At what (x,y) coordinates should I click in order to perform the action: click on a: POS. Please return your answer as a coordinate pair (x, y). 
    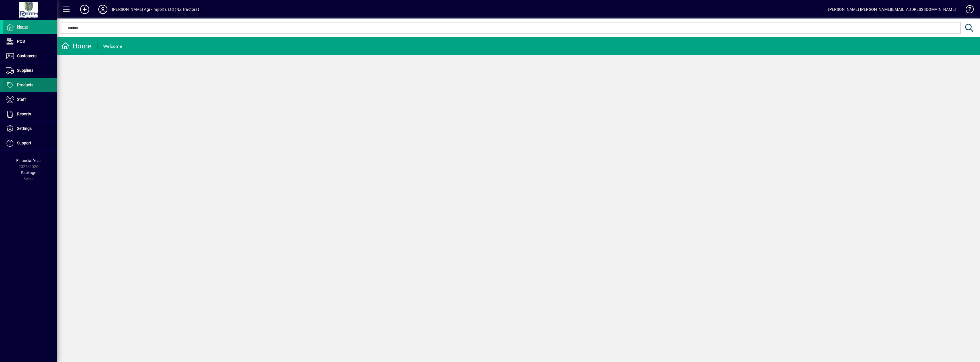
    Looking at the image, I should click on (30, 41).